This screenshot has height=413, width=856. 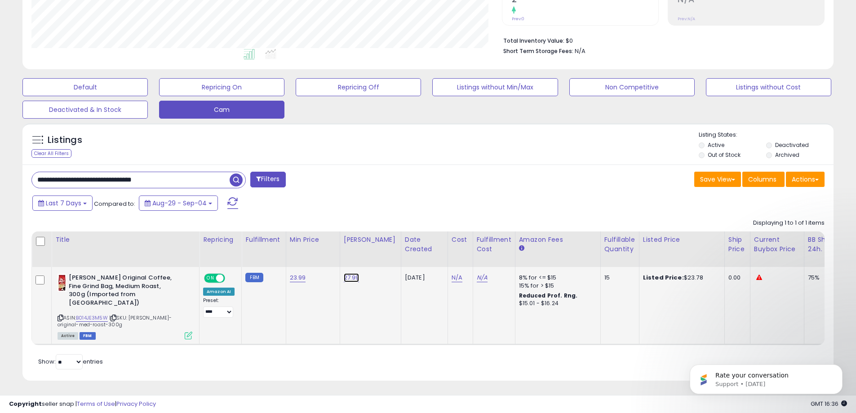 I want to click on small: FBM, so click(x=254, y=277).